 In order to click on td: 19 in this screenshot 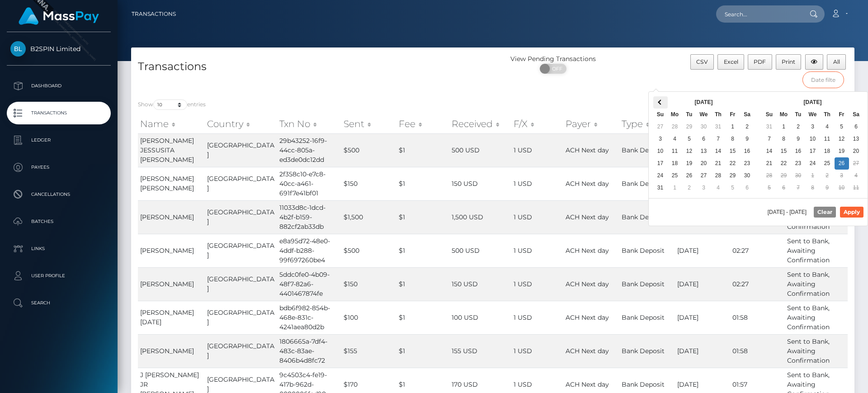, I will do `click(842, 151)`.